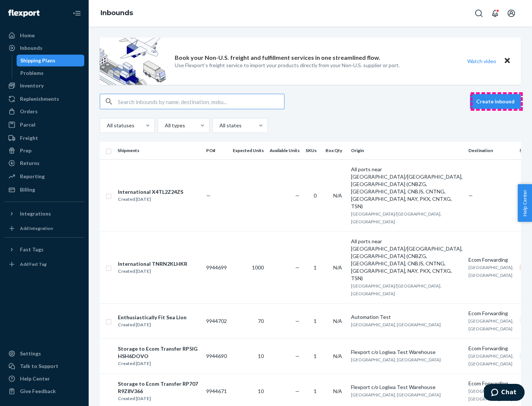 This screenshot has height=406, width=532. Describe the element at coordinates (27, 35) in the screenshot. I see `div: Home` at that location.